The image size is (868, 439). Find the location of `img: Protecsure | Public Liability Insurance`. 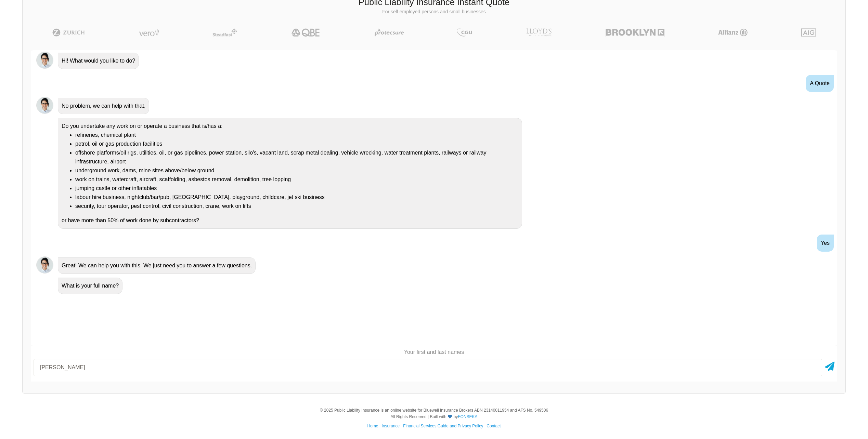

img: Protecsure | Public Liability Insurance is located at coordinates (389, 33).